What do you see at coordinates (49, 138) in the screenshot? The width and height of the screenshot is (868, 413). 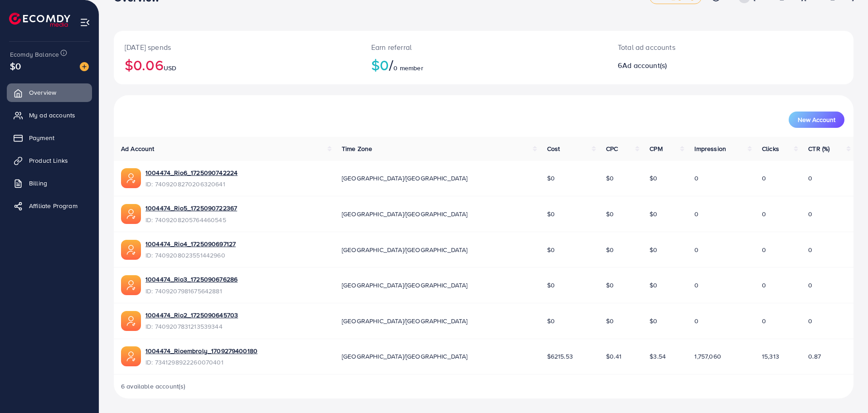 I see `a: Payment` at bounding box center [49, 138].